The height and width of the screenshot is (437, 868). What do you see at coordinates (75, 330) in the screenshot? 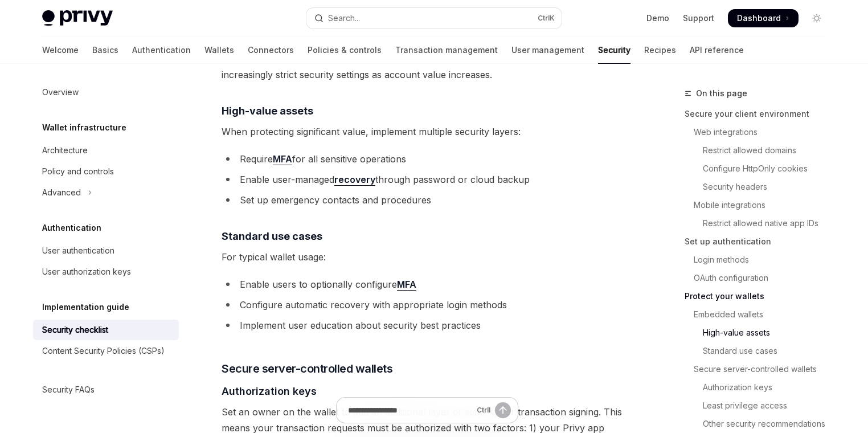
I see `div: Security checklist` at bounding box center [75, 330].